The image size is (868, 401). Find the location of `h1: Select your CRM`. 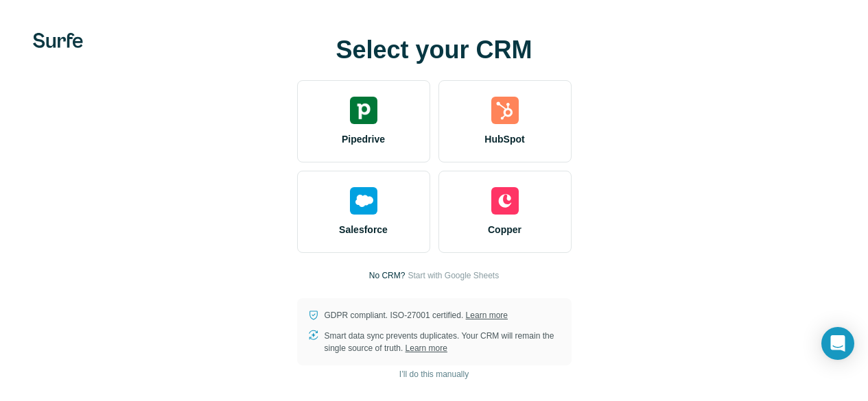

h1: Select your CRM is located at coordinates (434, 50).